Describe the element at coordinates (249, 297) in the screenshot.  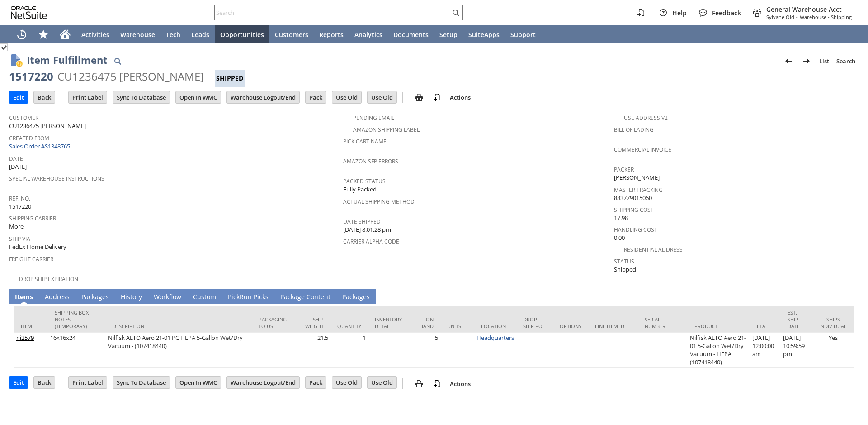
I see `a: PickRun Picks` at that location.